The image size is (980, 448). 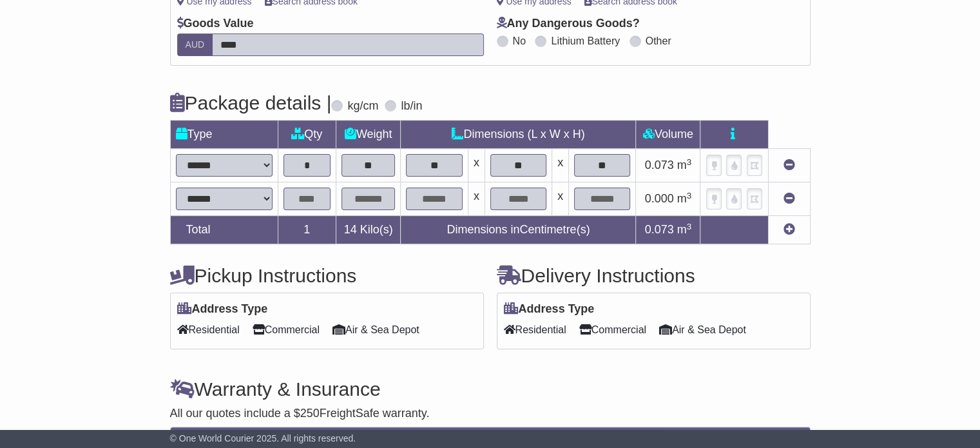 I want to click on h4: Package details |, so click(x=251, y=103).